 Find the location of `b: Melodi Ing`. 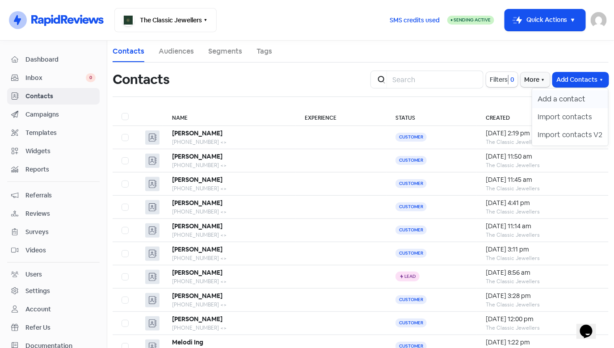

b: Melodi Ing is located at coordinates (188, 343).